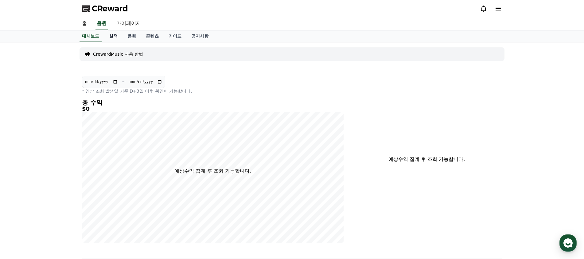 The width and height of the screenshot is (584, 259). What do you see at coordinates (129, 24) in the screenshot?
I see `a: 마이페이지` at bounding box center [129, 24].